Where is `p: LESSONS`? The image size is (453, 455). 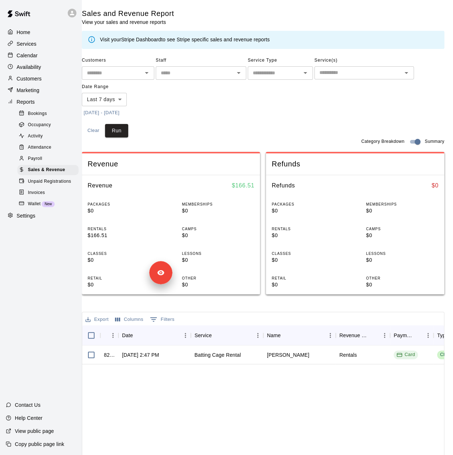
p: LESSONS is located at coordinates (403, 253).